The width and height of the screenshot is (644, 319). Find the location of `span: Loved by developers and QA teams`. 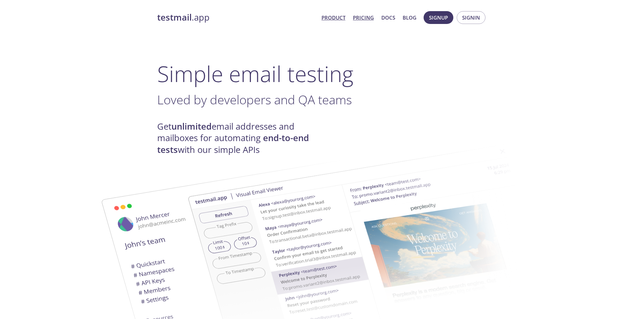

span: Loved by developers and QA teams is located at coordinates (254, 100).